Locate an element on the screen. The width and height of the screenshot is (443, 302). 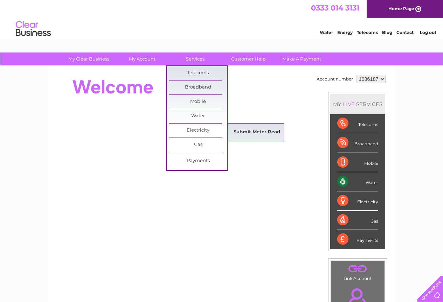
a: Contact is located at coordinates (405, 32).